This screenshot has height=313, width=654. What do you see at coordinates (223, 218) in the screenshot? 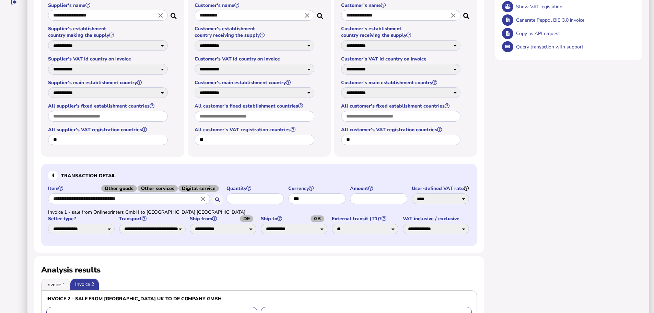
I see `label: Ship from` at bounding box center [223, 218].